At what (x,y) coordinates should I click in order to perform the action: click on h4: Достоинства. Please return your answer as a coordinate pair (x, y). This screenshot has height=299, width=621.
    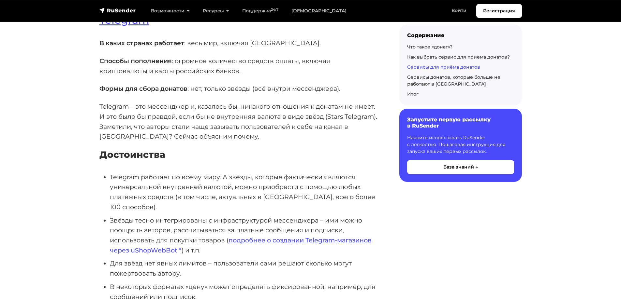
    Looking at the image, I should click on (239, 155).